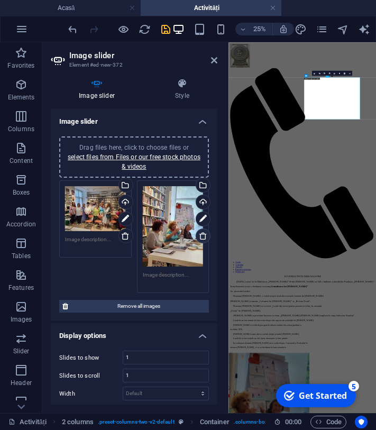  I want to click on p: Elements, so click(21, 97).